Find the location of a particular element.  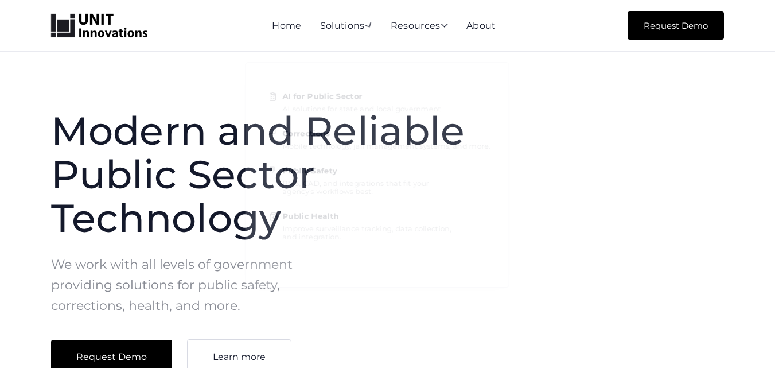

a: About is located at coordinates (482, 25).